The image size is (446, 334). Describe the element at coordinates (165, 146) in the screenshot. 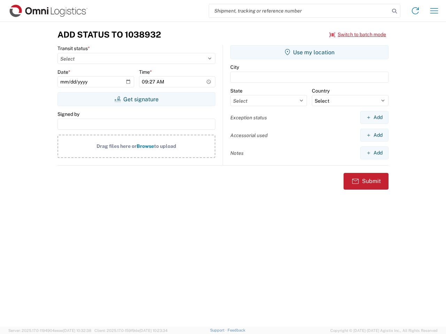

I see `span: to upload` at that location.